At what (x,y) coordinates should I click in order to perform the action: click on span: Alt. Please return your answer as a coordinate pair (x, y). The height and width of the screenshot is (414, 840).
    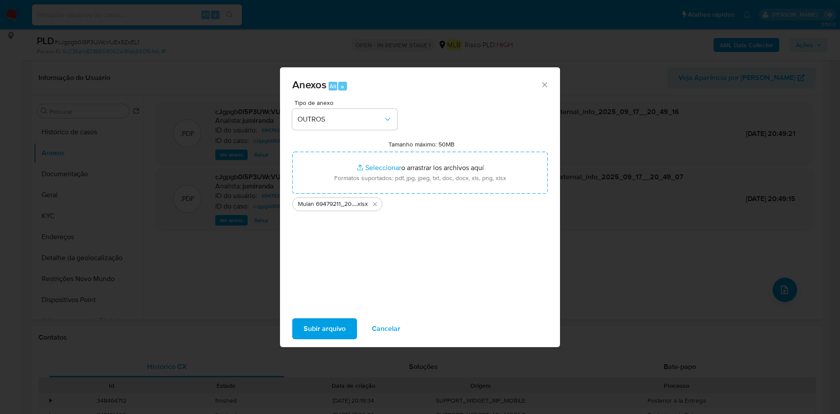
    Looking at the image, I should click on (333, 86).